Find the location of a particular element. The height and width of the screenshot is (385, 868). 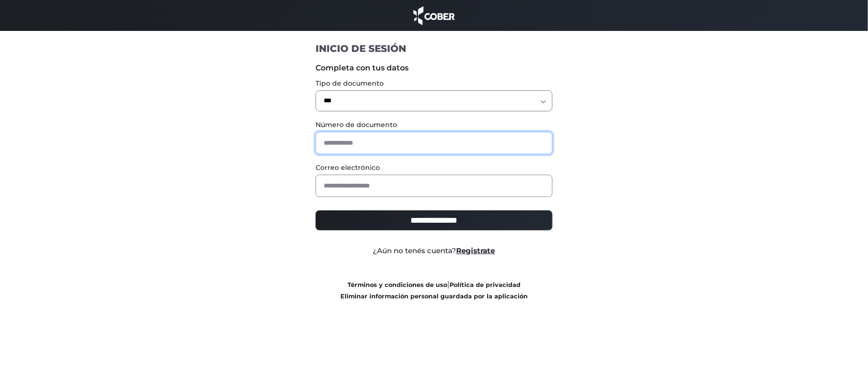

label: Tipo de documento is located at coordinates (434, 84).